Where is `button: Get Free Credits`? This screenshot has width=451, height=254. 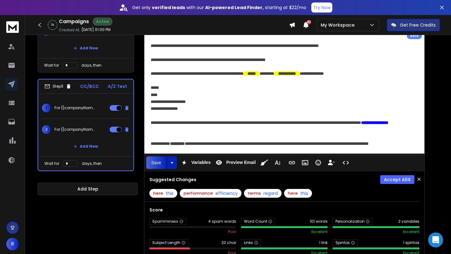
button: Get Free Credits is located at coordinates (413, 25).